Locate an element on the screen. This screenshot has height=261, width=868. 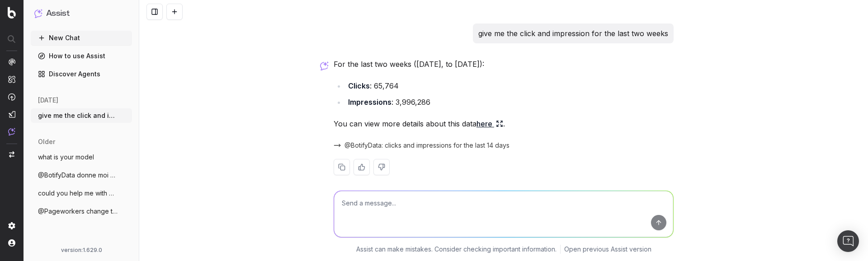
a: here is located at coordinates (490, 124).